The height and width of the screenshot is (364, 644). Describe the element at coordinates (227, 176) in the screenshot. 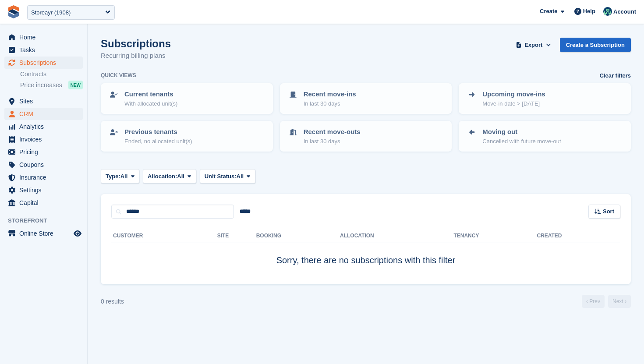

I see `button: Unit Status: All` at that location.